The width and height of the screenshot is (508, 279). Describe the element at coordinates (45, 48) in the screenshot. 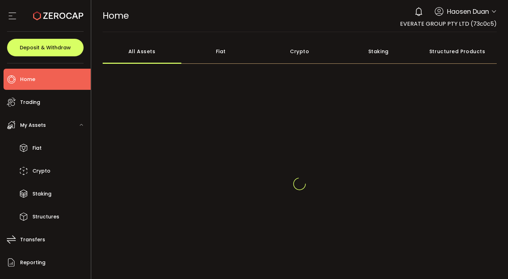

I see `span: Deposit & Withdraw` at that location.